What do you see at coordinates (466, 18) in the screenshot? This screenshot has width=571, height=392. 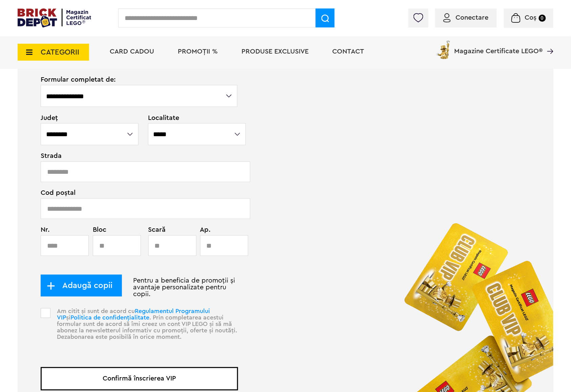 I see `a: Conectare` at bounding box center [466, 18].